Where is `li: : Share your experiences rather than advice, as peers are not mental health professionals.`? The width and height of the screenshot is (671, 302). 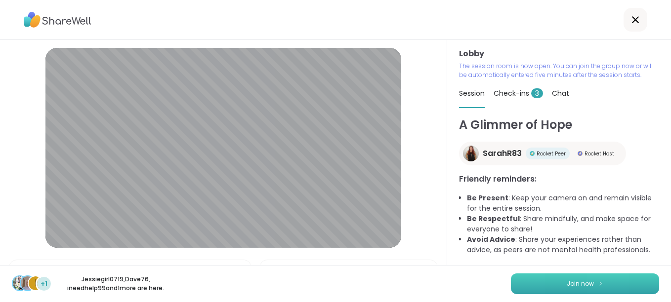
li: : Share your experiences rather than advice, as peers are not mental health professionals. is located at coordinates (563, 245).